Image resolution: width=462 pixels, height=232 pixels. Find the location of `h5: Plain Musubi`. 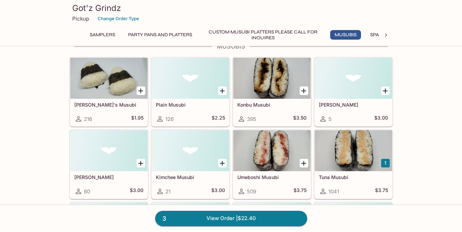

h5: Plain Musubi is located at coordinates (190, 105).